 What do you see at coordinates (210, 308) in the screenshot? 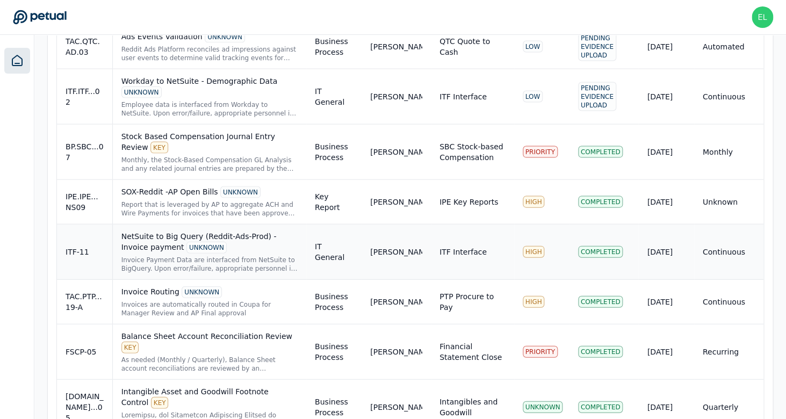
I see `div: Invoices are automatically routed in Coupa for Manager Review and AP Final approval` at bounding box center [210, 308].